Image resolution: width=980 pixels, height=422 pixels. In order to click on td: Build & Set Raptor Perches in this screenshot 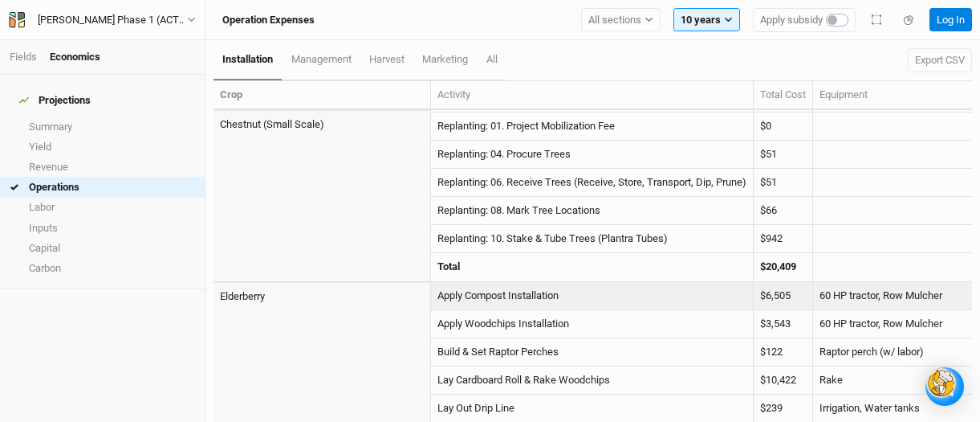, I will do `click(593, 352)`.